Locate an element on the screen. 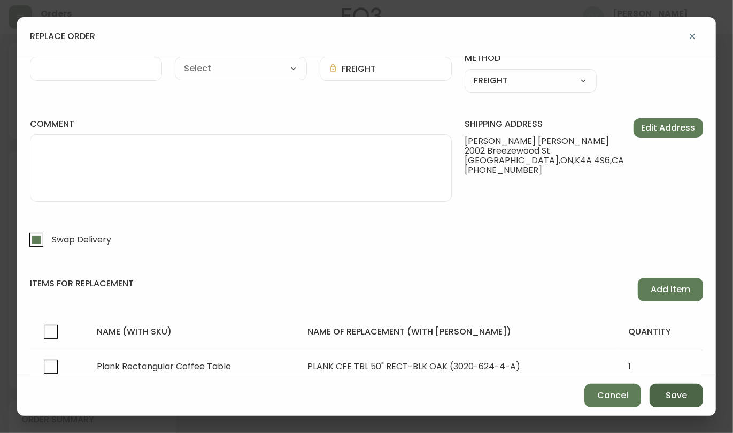 The height and width of the screenshot is (433, 733). textarea: ORIGINAL ORDER: 4132323 | REASON FOR REPLACEMENT: MFG DEFECT | NOTES: ROC - SWAP | RETURN# 116192... is located at coordinates (241, 168).